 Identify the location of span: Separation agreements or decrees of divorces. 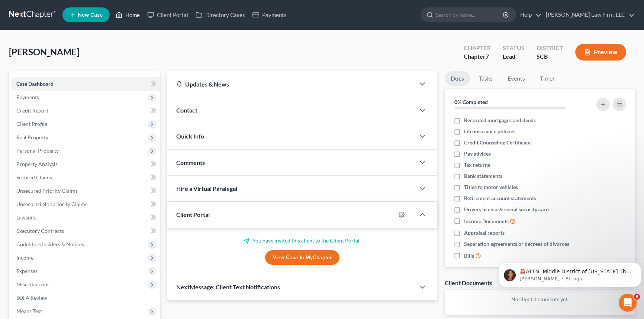
(516, 244).